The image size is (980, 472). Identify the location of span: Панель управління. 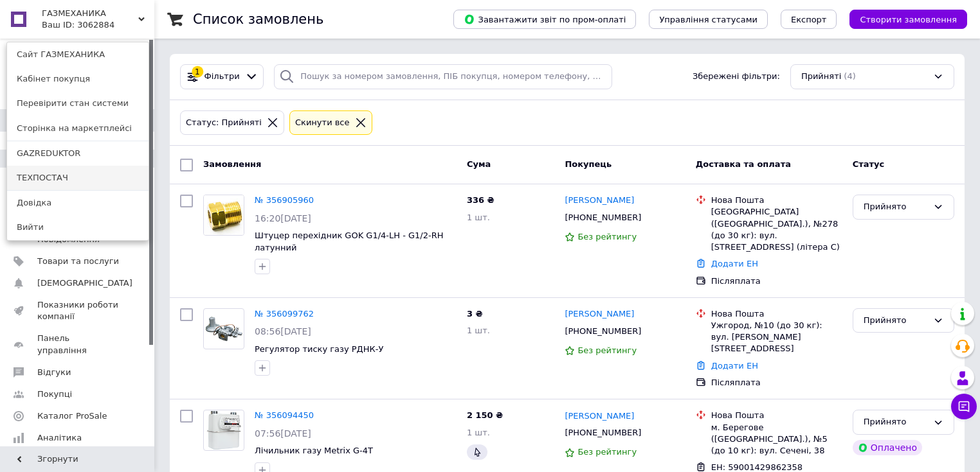
(78, 345).